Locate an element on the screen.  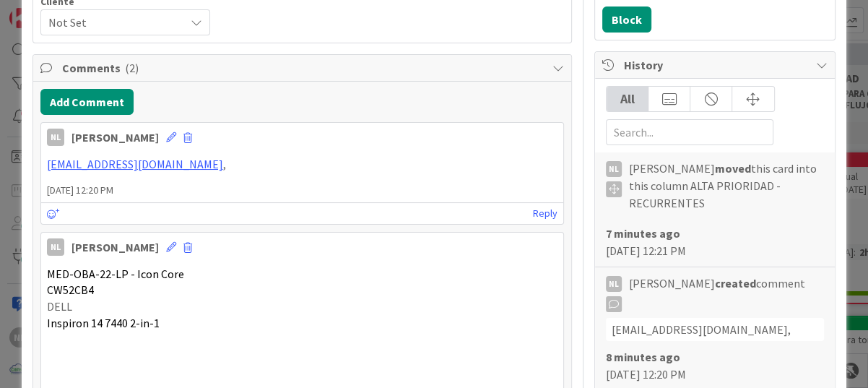
span: MED-OBA-22-LP - Icon Core is located at coordinates (116, 273).